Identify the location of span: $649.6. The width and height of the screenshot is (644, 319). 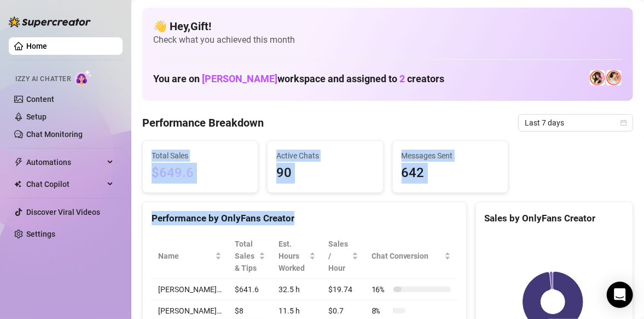
(200, 173).